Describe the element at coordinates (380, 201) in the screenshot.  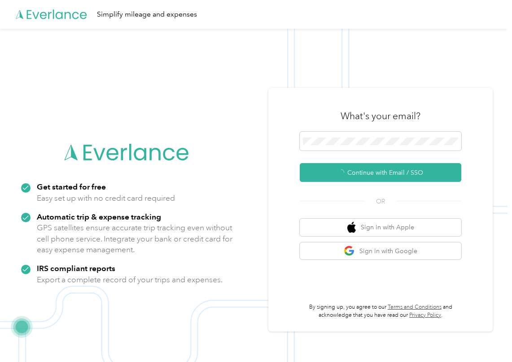
I see `span: OR` at that location.